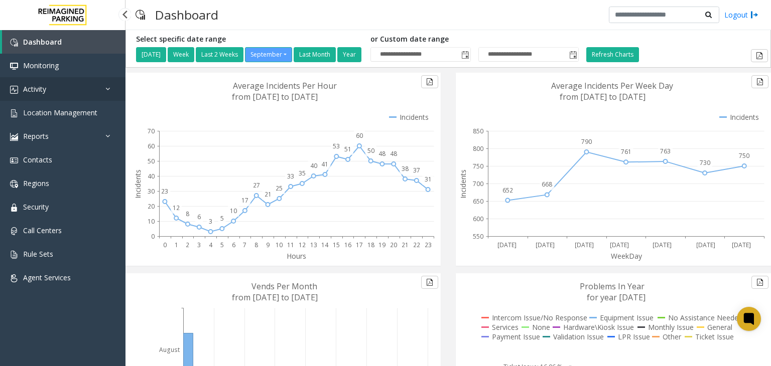  I want to click on h5: or Custom date range, so click(474, 39).